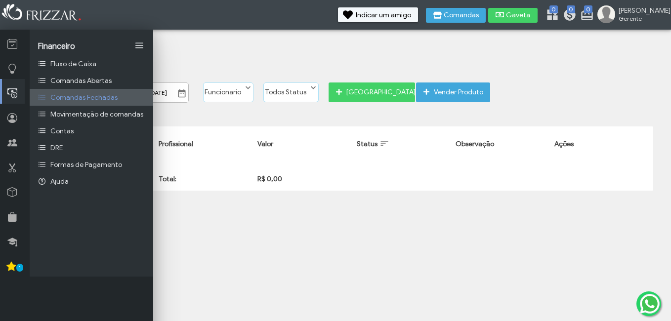 Image resolution: width=671 pixels, height=321 pixels. What do you see at coordinates (59, 181) in the screenshot?
I see `span: Ajuda` at bounding box center [59, 181].